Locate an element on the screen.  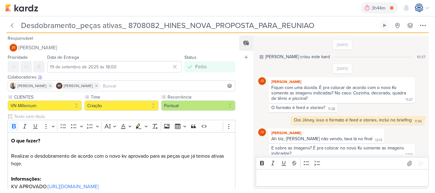
label: Data de Entrega is located at coordinates (63, 57).